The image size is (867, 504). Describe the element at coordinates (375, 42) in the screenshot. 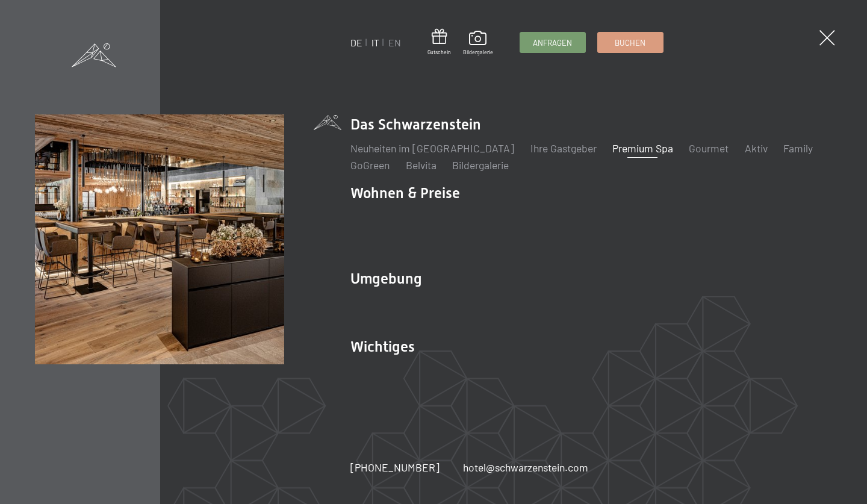

I see `a: IT` at that location.